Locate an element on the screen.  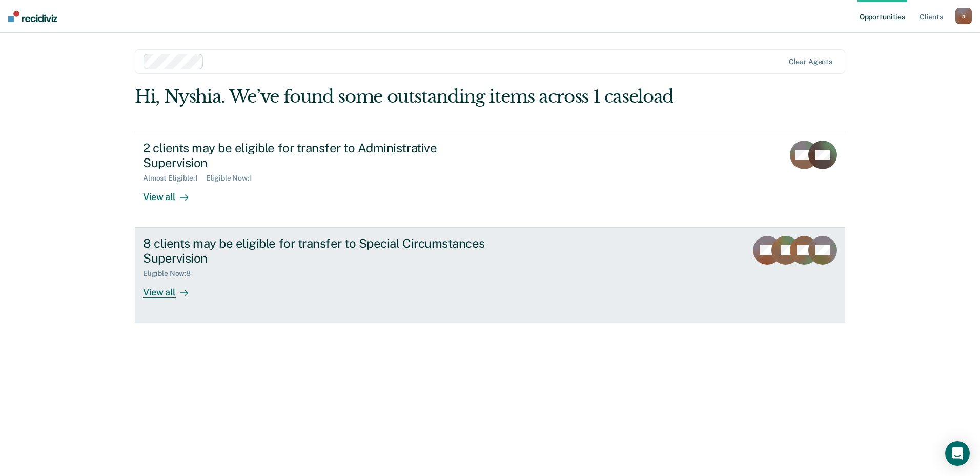
div: Clear agents is located at coordinates (810, 62).